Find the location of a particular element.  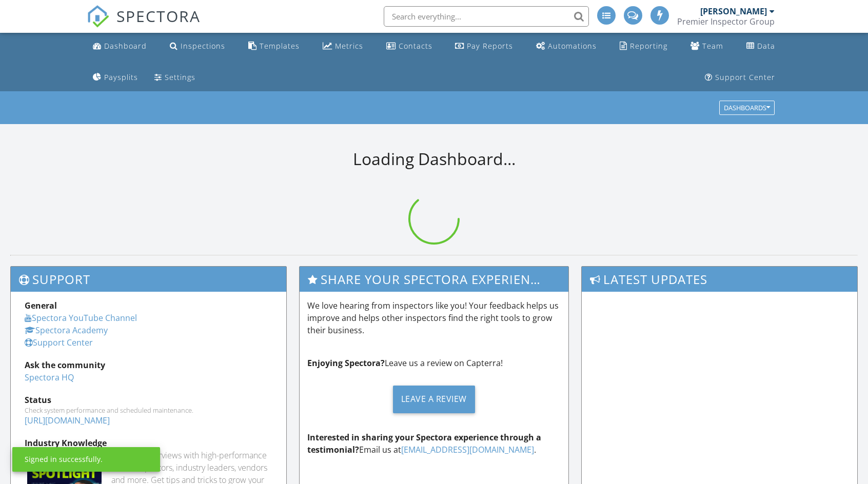

a: Spectora Academy is located at coordinates (66, 330).